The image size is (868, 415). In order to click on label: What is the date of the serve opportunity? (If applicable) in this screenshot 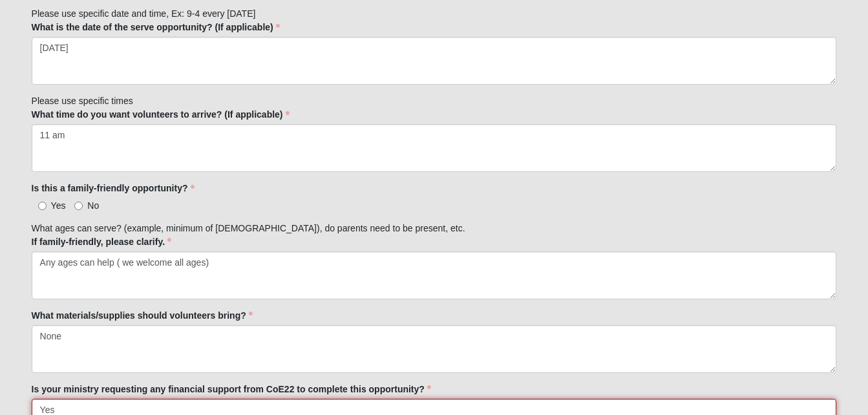, I will do `click(156, 27)`.